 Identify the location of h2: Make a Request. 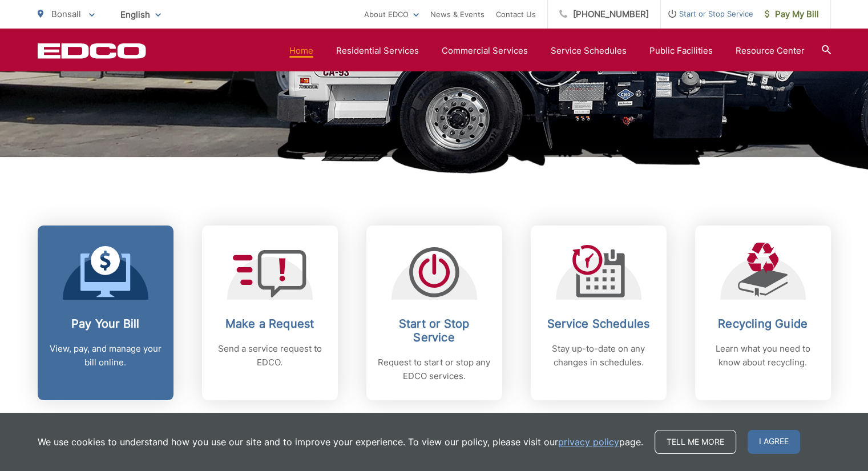
(270, 324).